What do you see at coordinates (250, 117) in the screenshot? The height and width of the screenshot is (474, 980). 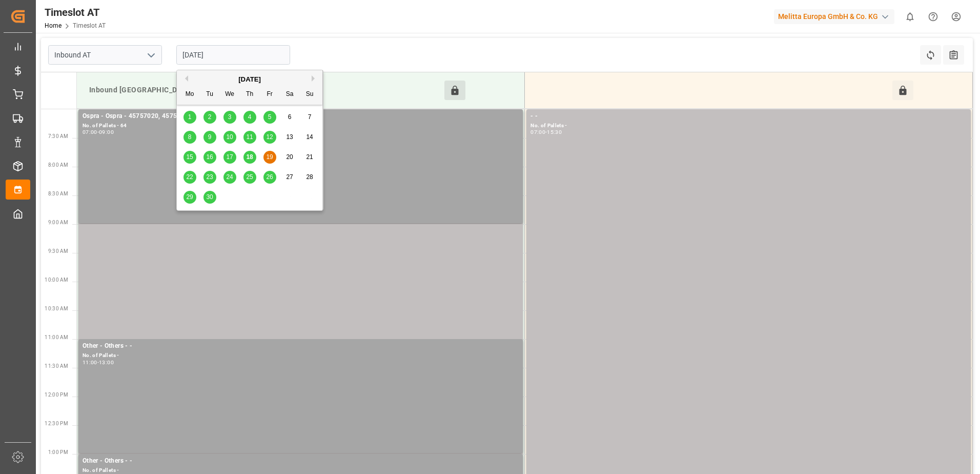 I see `span: 4` at bounding box center [250, 117].